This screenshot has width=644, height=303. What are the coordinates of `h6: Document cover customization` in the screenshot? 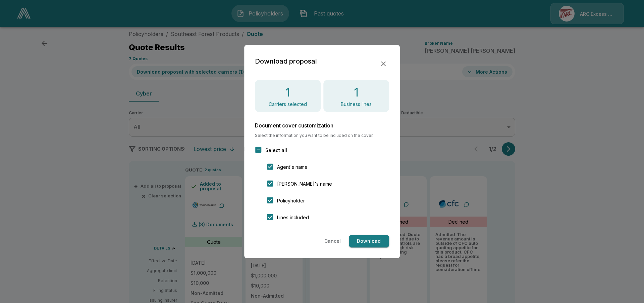 It's located at (322, 125).